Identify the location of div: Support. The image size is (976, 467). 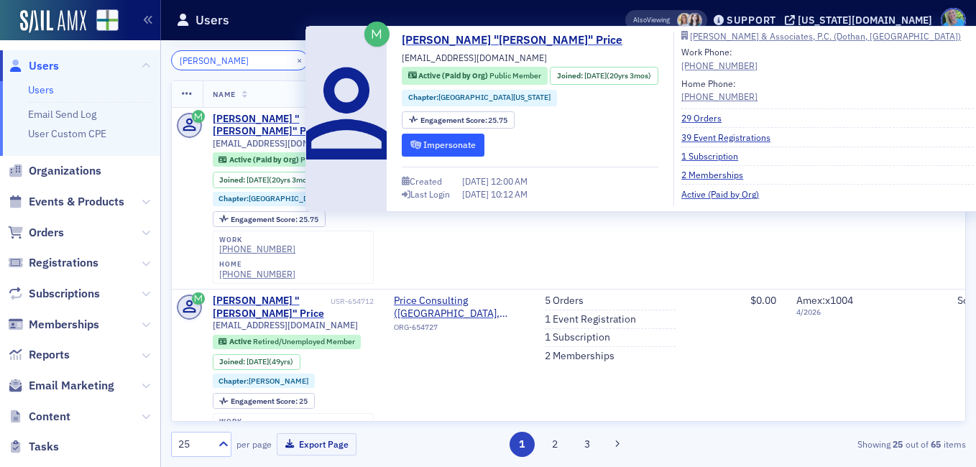
(751, 20).